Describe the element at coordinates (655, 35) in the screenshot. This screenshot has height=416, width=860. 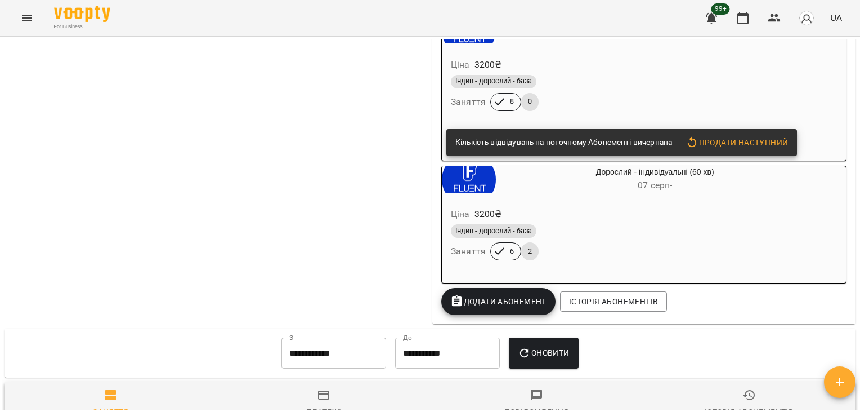
I see `span: 21 лип -` at that location.